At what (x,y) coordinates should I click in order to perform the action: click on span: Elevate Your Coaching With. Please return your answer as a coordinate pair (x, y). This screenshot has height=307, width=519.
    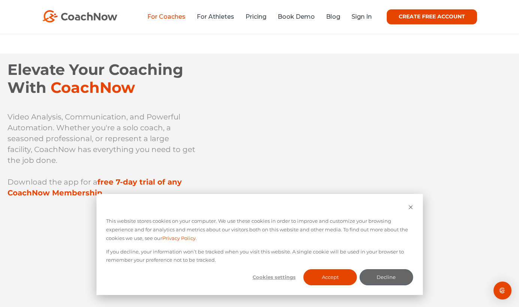
    Looking at the image, I should click on (95, 78).